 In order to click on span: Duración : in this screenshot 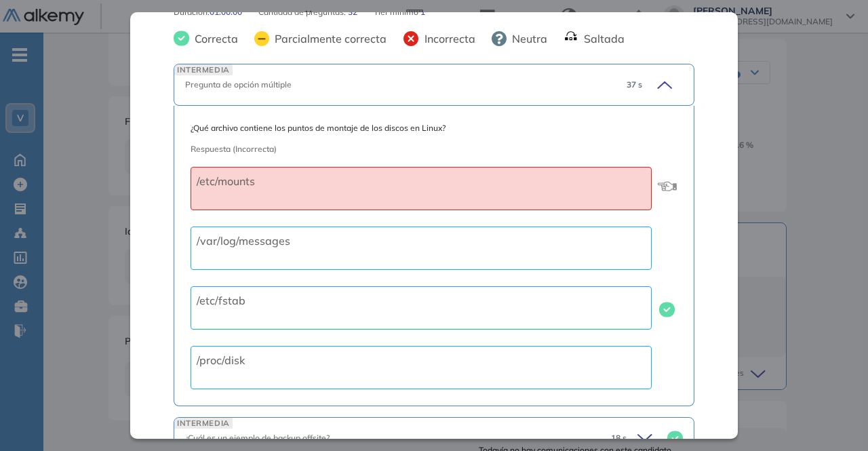, I will do `click(191, 12)`.